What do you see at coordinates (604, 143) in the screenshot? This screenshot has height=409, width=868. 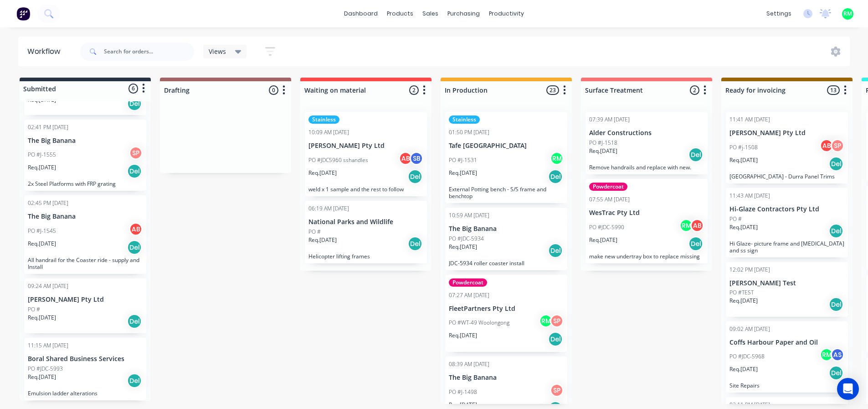 I see `p: PO #J-1518` at bounding box center [604, 143].